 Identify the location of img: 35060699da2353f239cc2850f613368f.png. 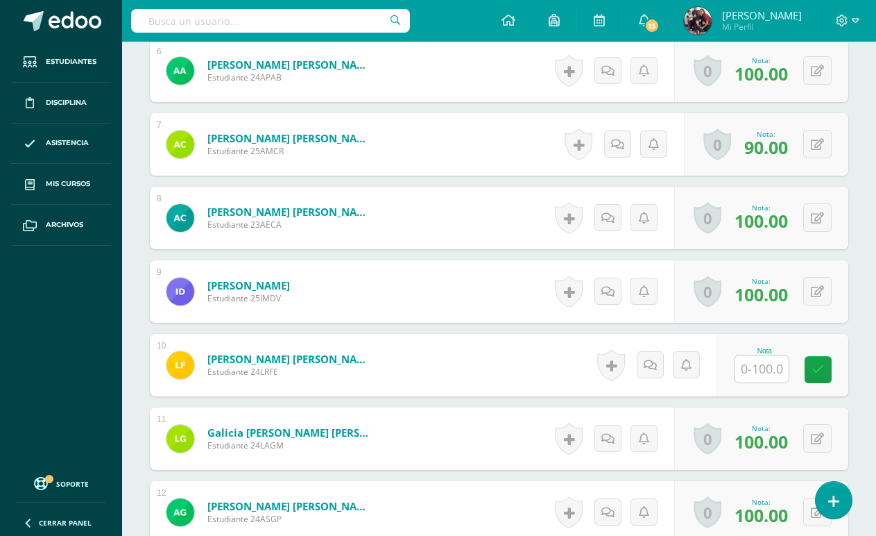
(180, 512).